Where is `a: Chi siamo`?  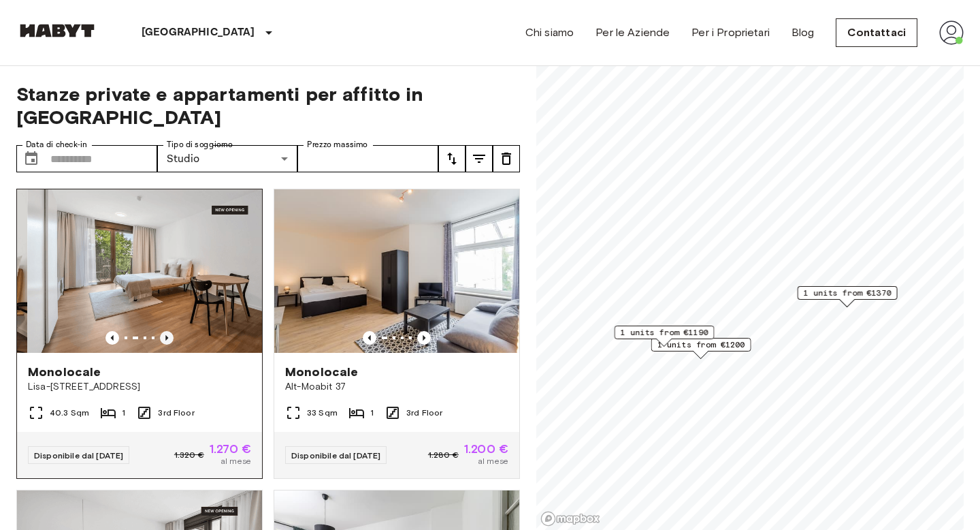 a: Chi siamo is located at coordinates (550, 33).